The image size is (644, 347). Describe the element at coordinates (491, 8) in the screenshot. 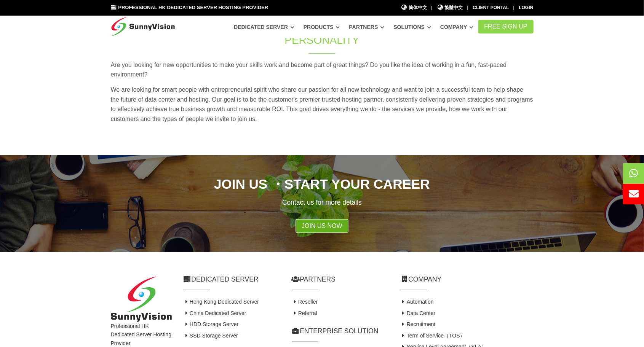

I see `a: Client Portal` at that location.